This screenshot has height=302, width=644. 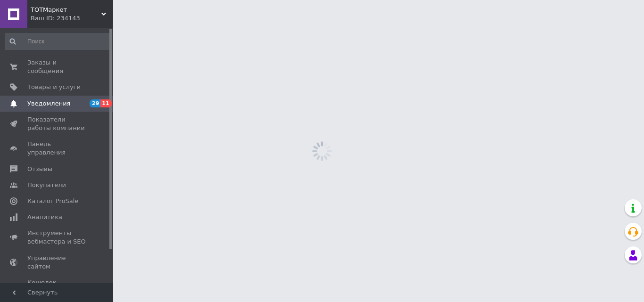 I want to click on span: Управление сайтом, so click(x=57, y=263).